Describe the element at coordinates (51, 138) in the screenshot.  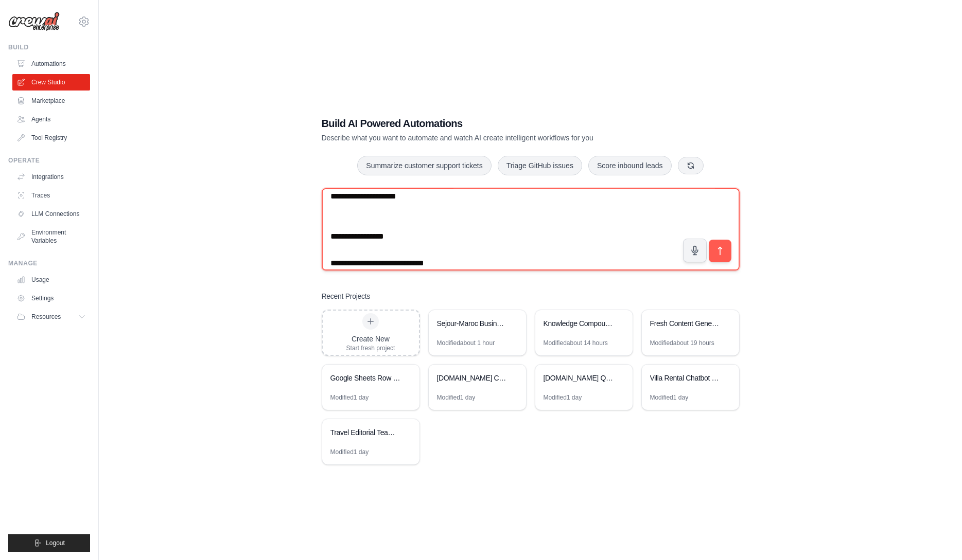
I see `a: Tool Registry` at that location.